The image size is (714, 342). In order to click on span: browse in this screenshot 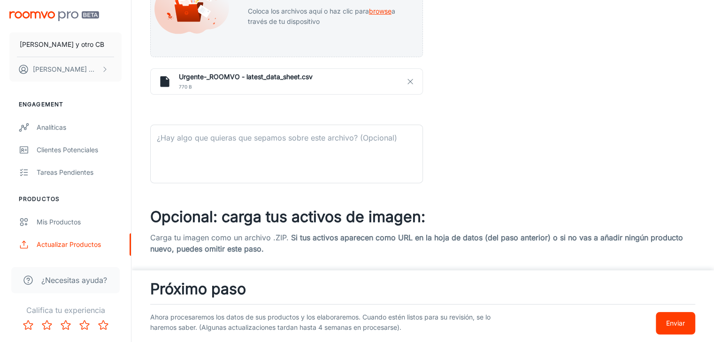, I will do `click(380, 11)`.